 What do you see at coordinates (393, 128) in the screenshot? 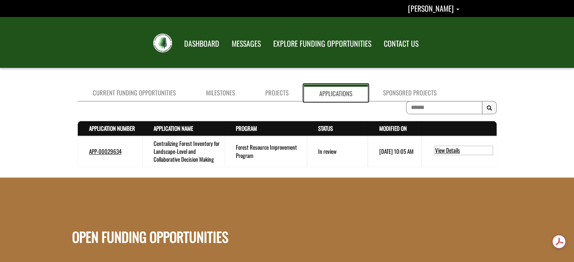
I see `a: Modified On` at bounding box center [393, 128].